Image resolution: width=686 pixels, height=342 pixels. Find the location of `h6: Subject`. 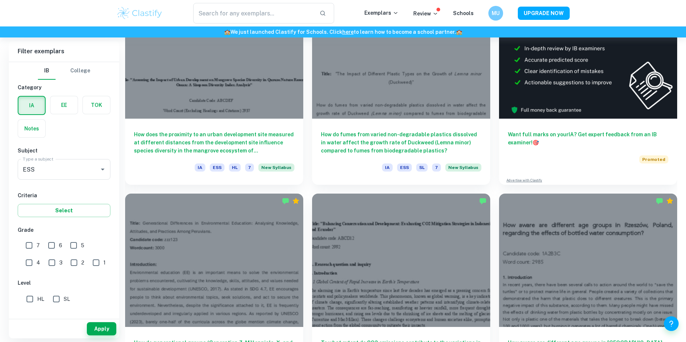

h6: Subject is located at coordinates (64, 151).